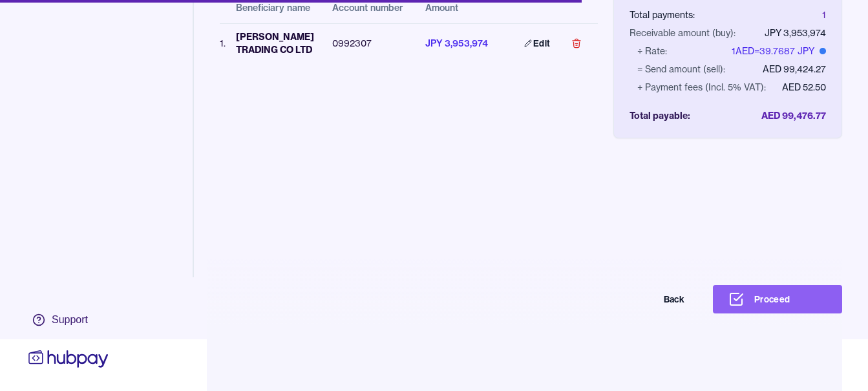 This screenshot has width=868, height=391. I want to click on div: = Send amount (sell):, so click(681, 70).